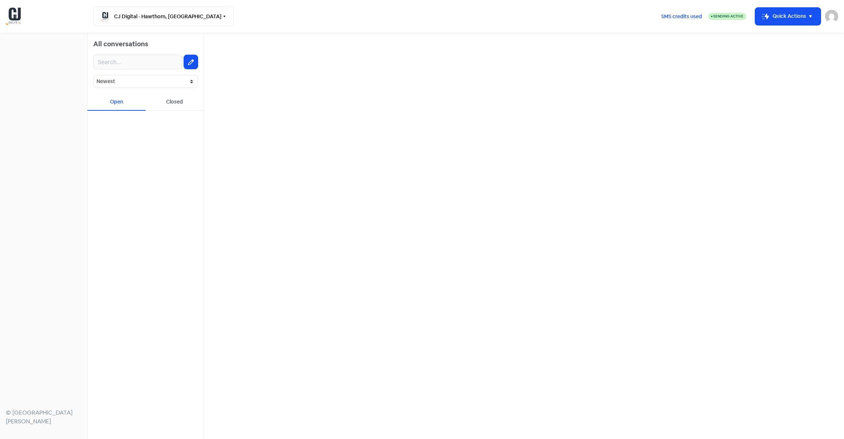 The width and height of the screenshot is (844, 439). Describe the element at coordinates (832, 16) in the screenshot. I see `img: User` at that location.